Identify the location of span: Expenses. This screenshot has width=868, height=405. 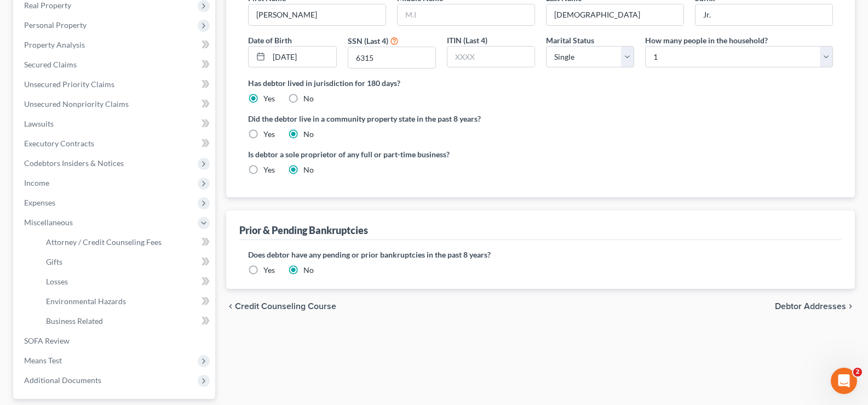
(39, 202).